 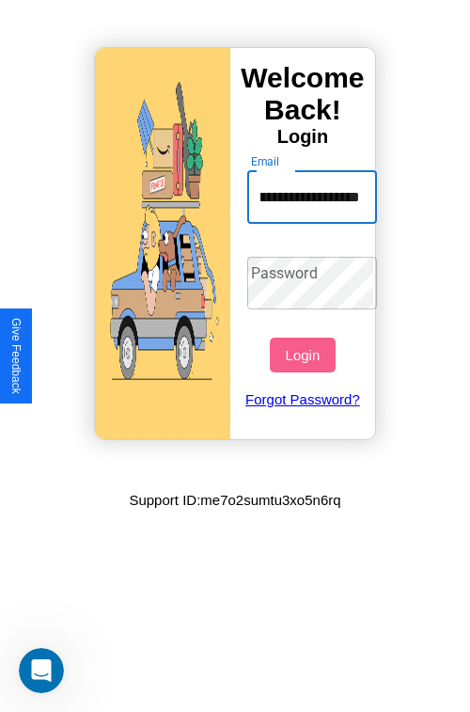 I want to click on h3: Welcome Back!, so click(x=303, y=94).